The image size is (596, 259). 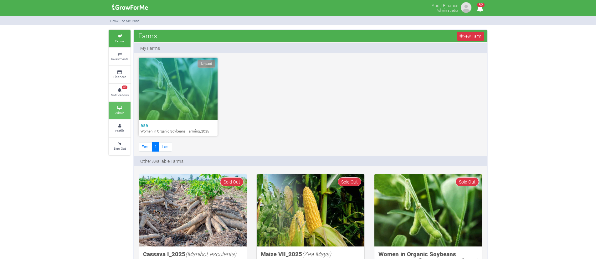 What do you see at coordinates (120, 59) in the screenshot?
I see `small: Investments` at bounding box center [120, 59].